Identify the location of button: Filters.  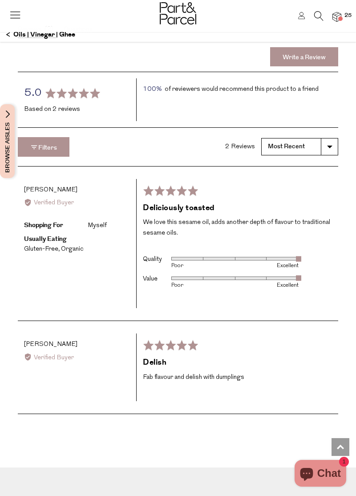
(44, 147).